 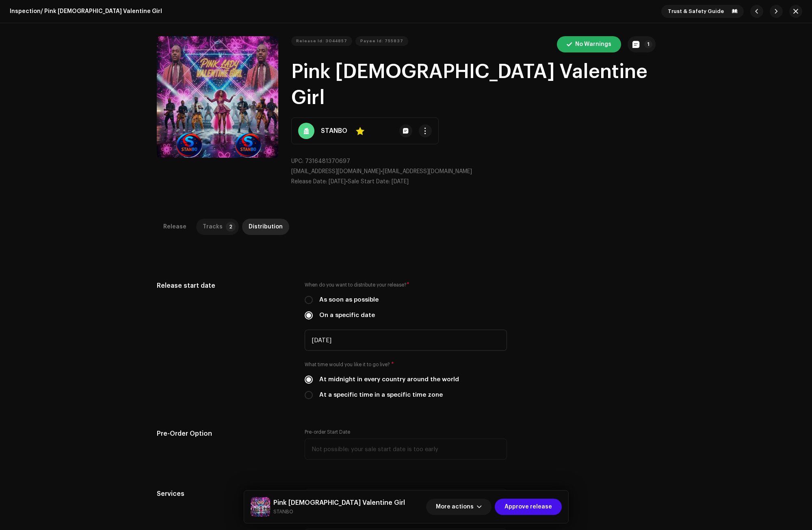 What do you see at coordinates (175, 227) in the screenshot?
I see `div: Release` at bounding box center [175, 227].